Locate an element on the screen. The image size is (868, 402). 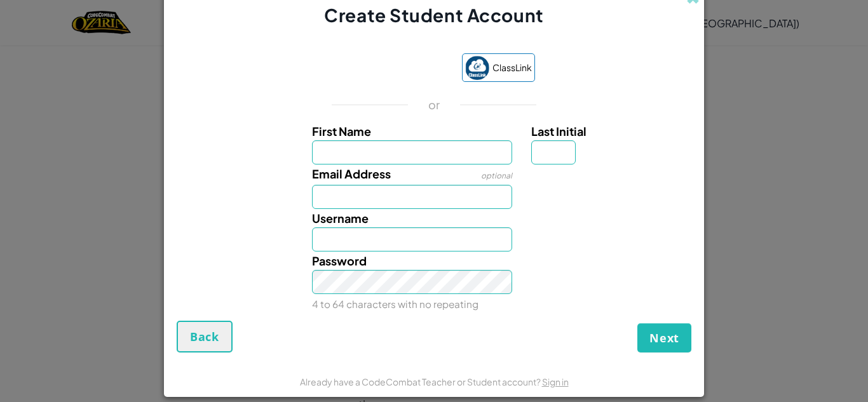
button: Back is located at coordinates (205, 337).